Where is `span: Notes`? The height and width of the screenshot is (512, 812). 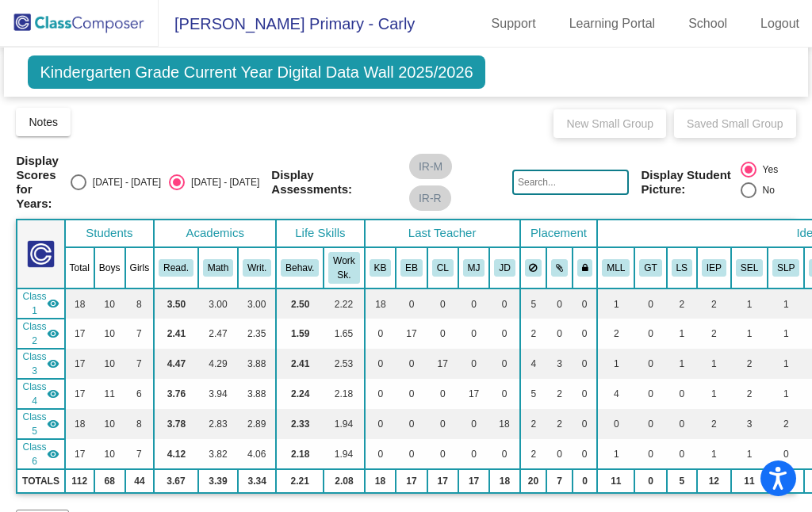 span: Notes is located at coordinates (43, 122).